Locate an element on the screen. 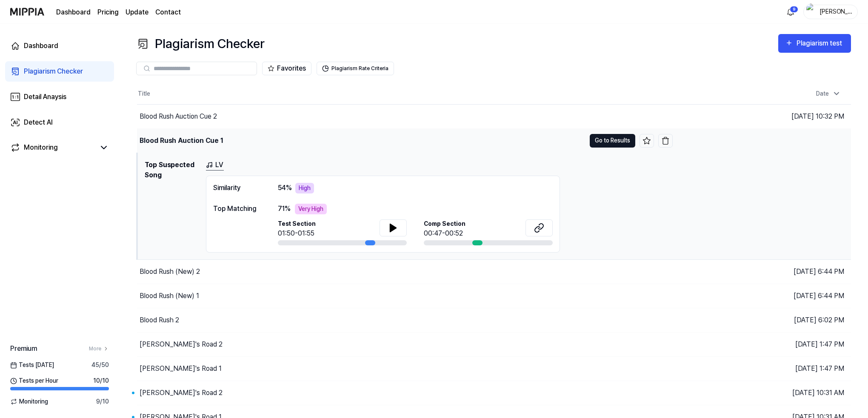  span: Tests per Hour is located at coordinates (34, 380).